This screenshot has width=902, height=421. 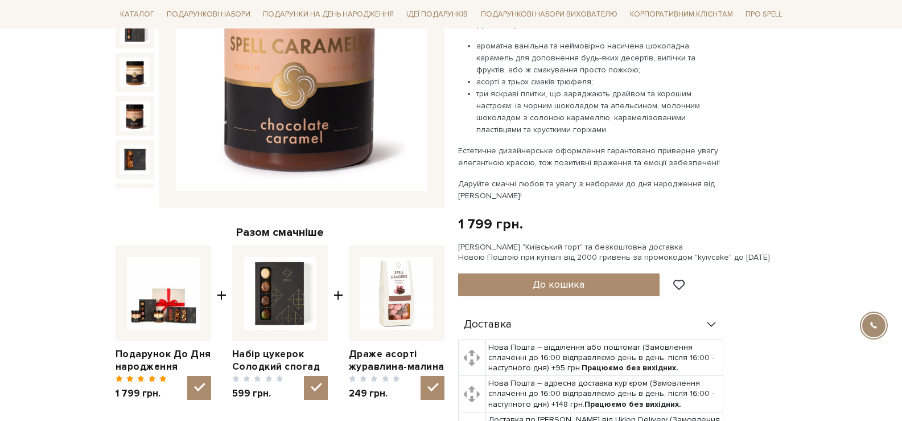 I want to click on td: Нова Пошта – відділення або поштомат (Замовлення сплаченні до 16:00 відправляємо день в день, піс..., so click(x=604, y=358).